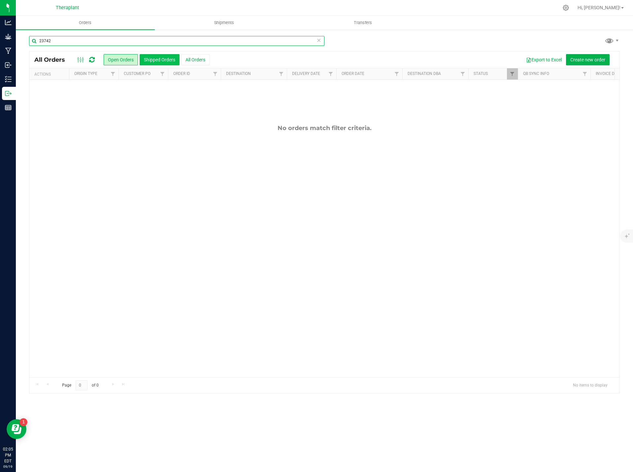  What do you see at coordinates (67, 8) in the screenshot?
I see `span: Theraplant` at bounding box center [67, 8].